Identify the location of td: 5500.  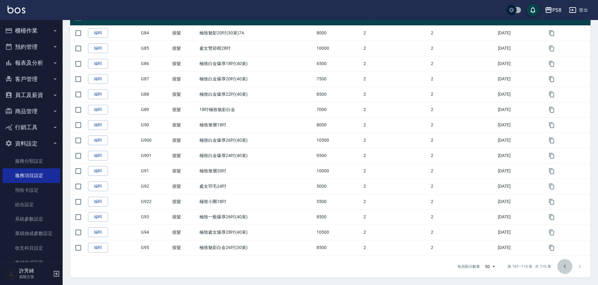
(338, 202).